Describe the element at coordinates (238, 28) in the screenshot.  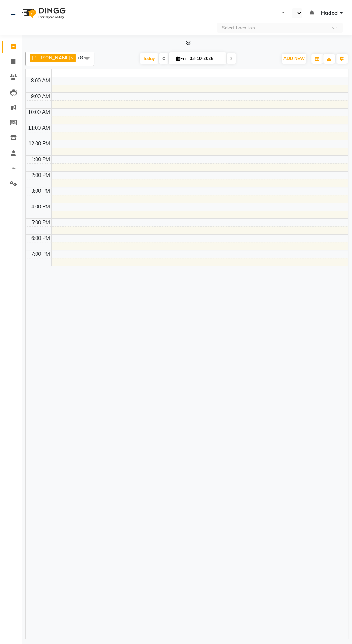
I see `div: Select Location` at that location.